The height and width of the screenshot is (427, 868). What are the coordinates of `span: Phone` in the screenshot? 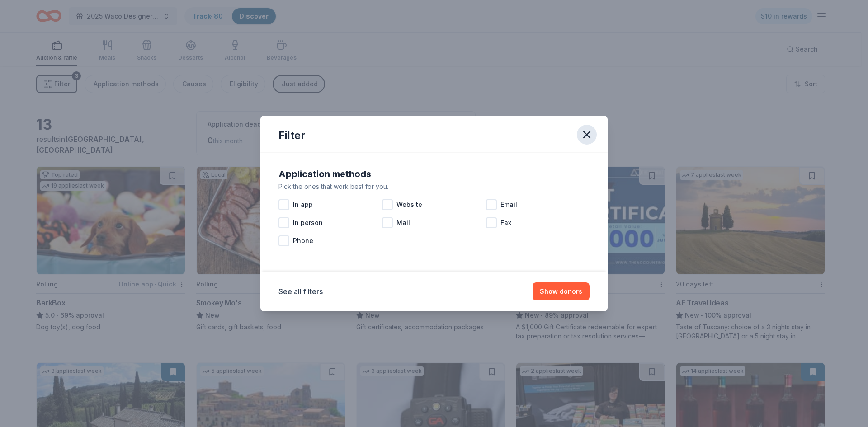 It's located at (303, 241).